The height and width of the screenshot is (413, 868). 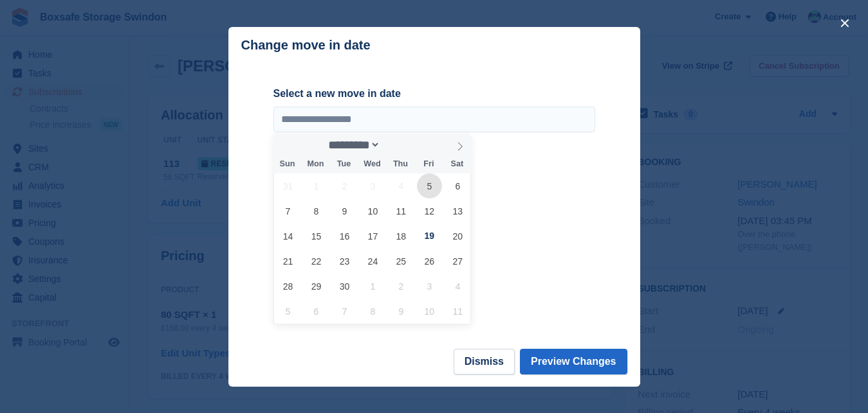 I want to click on span: Mon, so click(x=315, y=164).